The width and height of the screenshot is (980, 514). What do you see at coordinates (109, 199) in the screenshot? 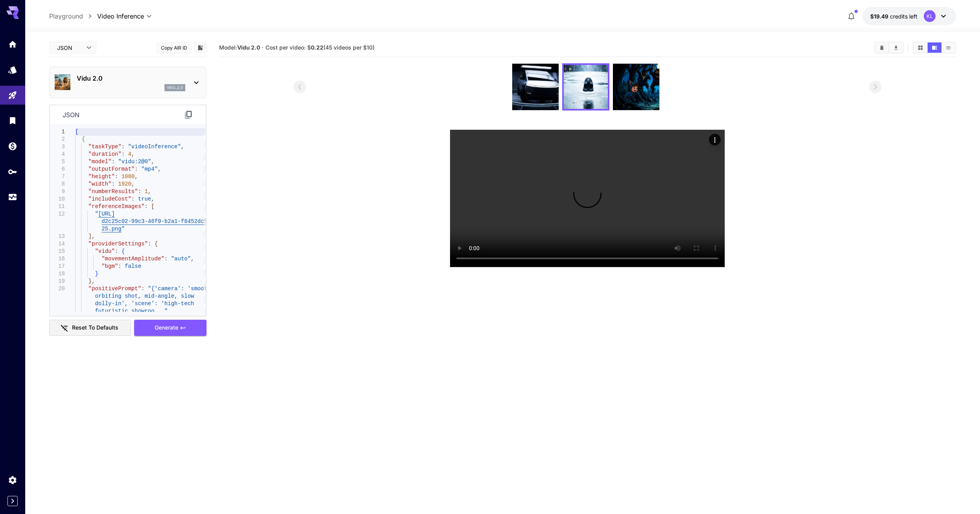
I see `span: "includeCost"` at bounding box center [109, 199].